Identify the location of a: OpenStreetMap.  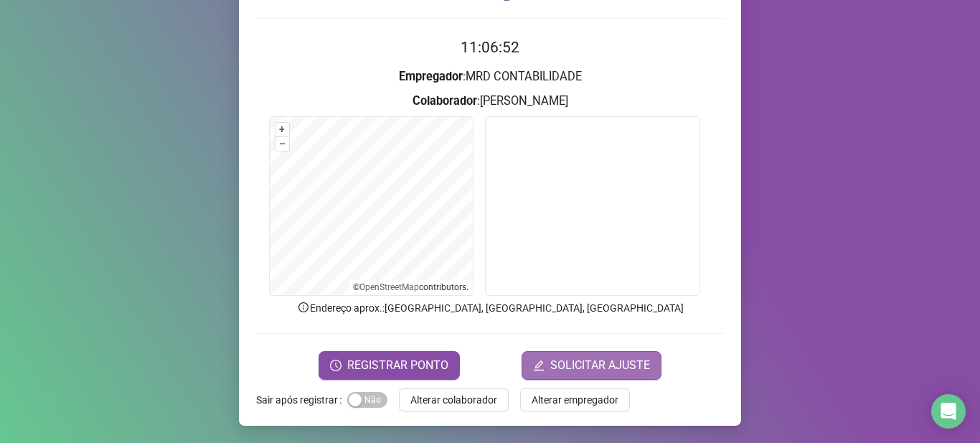
(389, 287).